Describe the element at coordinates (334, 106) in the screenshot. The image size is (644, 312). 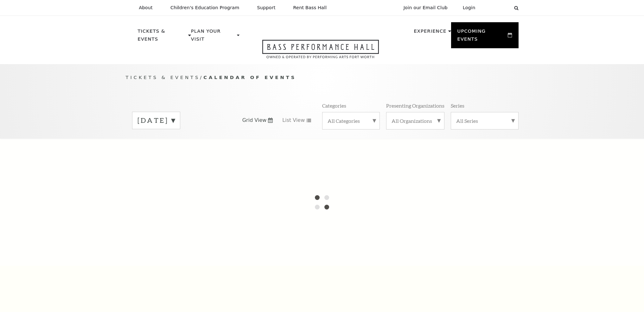
I see `p: Categories` at that location.